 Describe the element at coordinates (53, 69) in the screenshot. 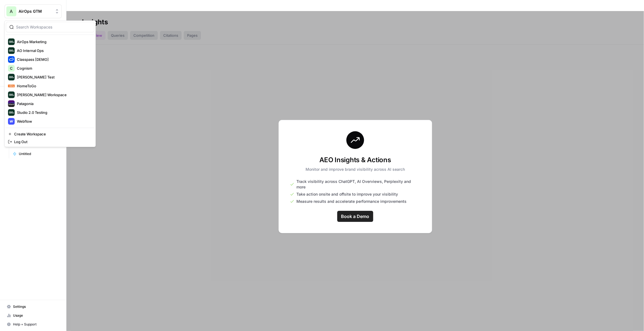

I see `span: Cognism` at that location.